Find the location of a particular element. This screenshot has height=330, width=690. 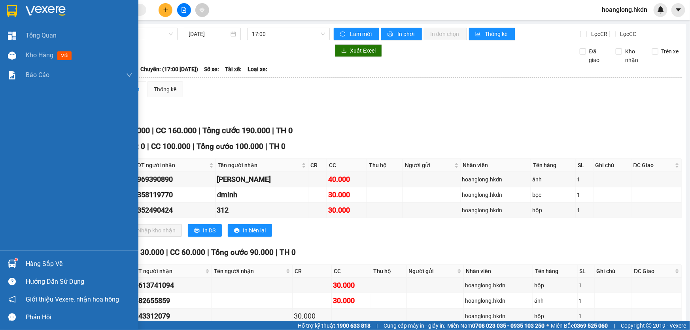

span: CC 60.000 is located at coordinates (188, 252).